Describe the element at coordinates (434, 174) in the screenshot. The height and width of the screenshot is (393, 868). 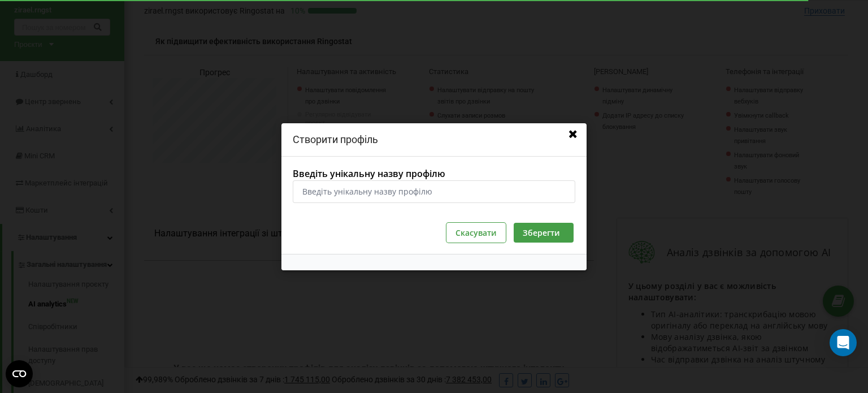
I see `label: Введіть унікальну назву профілю` at that location.